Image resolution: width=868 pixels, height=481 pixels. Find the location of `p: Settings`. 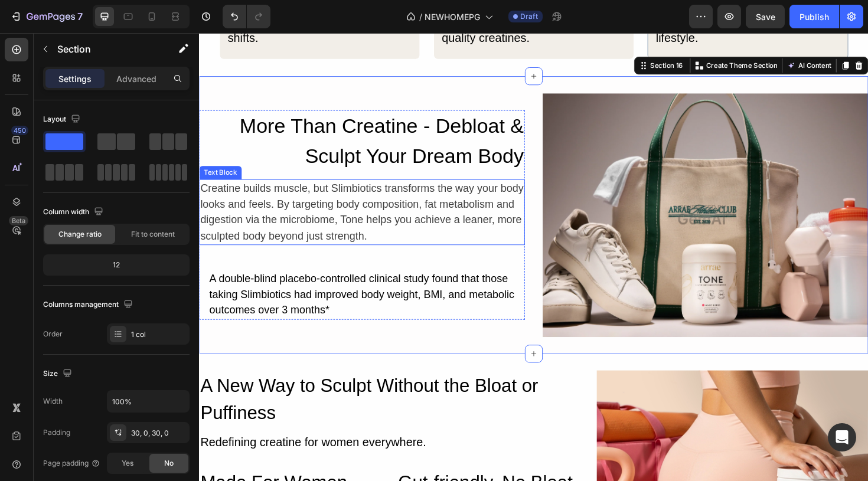

p: Settings is located at coordinates (75, 79).